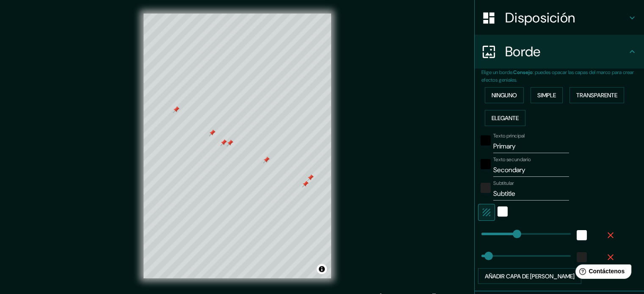 The image size is (644, 294). I want to click on button: Simple, so click(547, 95).